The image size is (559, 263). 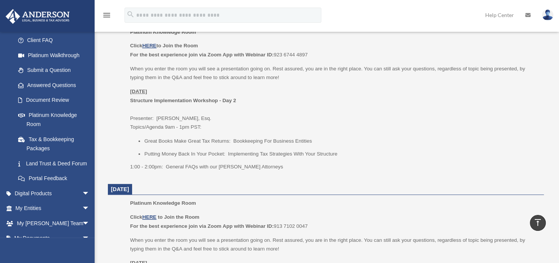 What do you see at coordinates (334, 50) in the screenshot?
I see `p: 923 6744 4897` at bounding box center [334, 50].